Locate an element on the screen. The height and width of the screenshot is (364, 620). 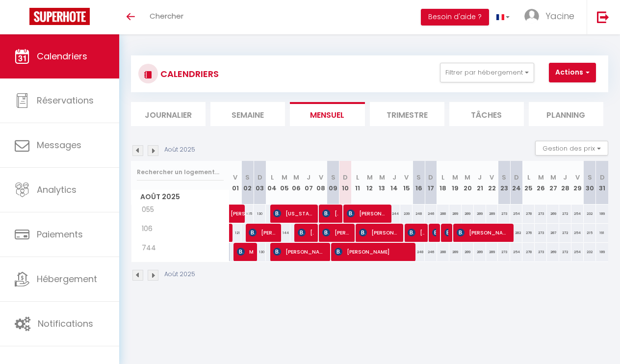
th: 31 is located at coordinates (602, 182).